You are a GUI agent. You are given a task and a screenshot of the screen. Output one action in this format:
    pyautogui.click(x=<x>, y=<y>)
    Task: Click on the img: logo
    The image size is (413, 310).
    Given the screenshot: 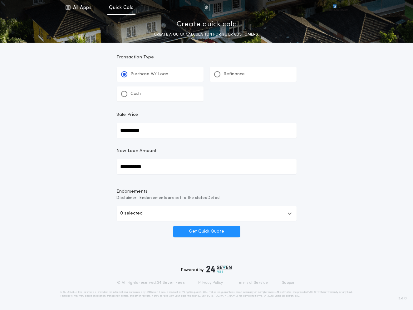 What is the action you would take?
    pyautogui.click(x=219, y=269)
    